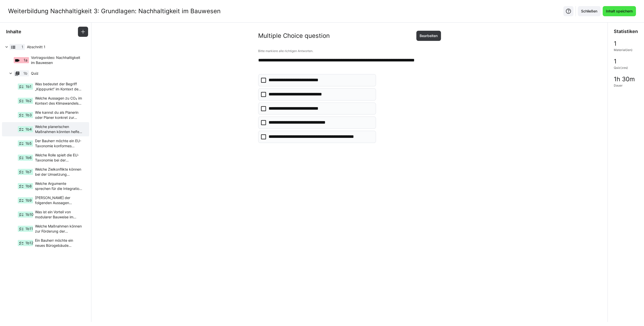 Image resolution: width=644 pixels, height=326 pixels. Describe the element at coordinates (25, 60) in the screenshot. I see `span: 1a` at that location.